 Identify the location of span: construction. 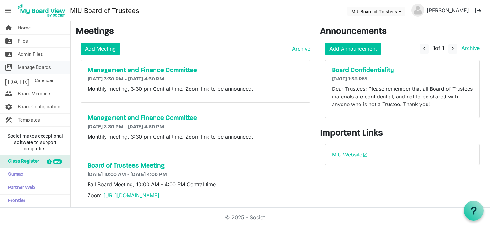
(9, 120).